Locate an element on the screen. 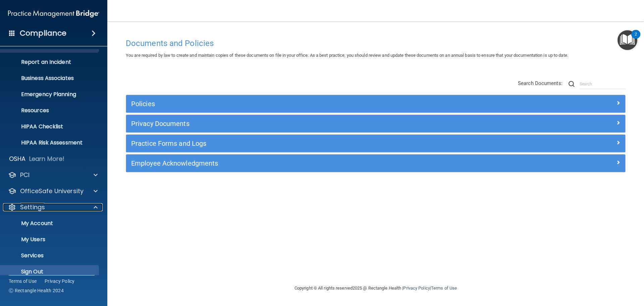  p: My Account is located at coordinates (50, 223).